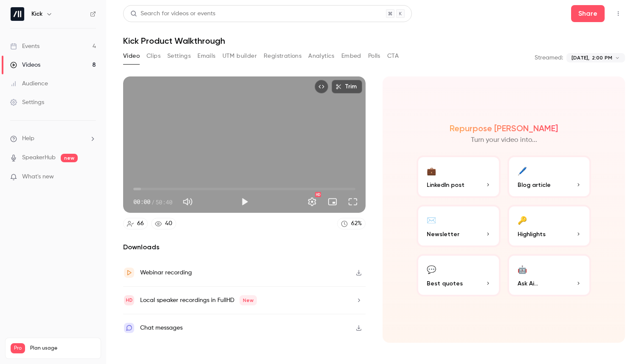 The image size is (642, 364). Describe the element at coordinates (550, 177) in the screenshot. I see `button: 🖊️Blog article` at that location.